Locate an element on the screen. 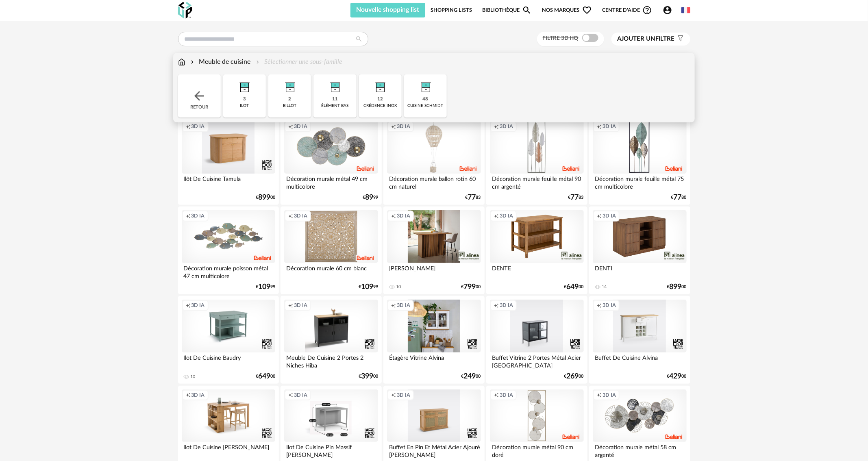 The height and width of the screenshot is (461, 868). div: élément bas is located at coordinates (335, 106).